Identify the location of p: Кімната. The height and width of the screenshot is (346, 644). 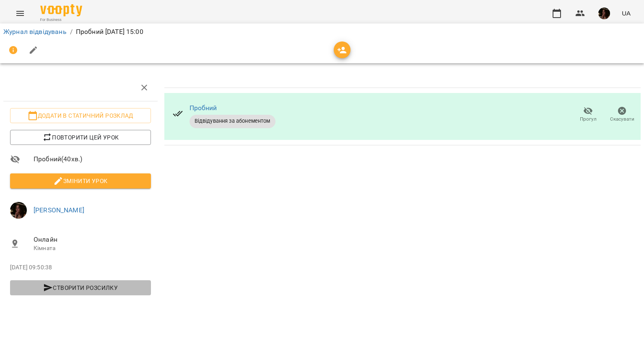
(92, 249).